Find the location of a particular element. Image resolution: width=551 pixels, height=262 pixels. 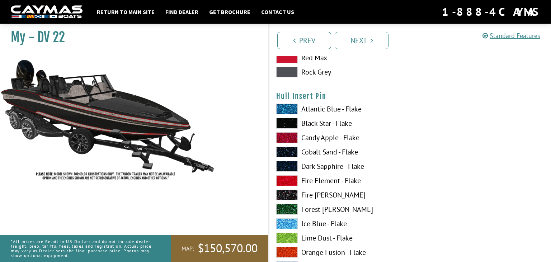

a: Contact Us is located at coordinates (278, 12).